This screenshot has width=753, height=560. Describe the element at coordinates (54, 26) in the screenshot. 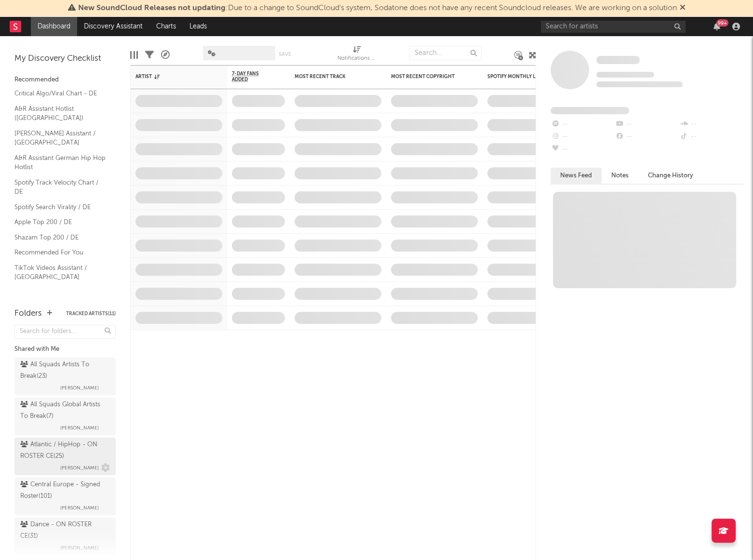

I see `a: Dashboard` at that location.